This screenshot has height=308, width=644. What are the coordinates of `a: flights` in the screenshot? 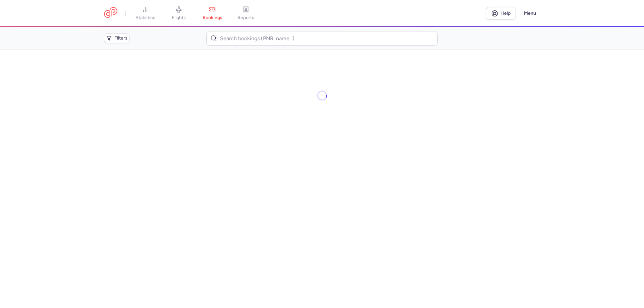 It's located at (179, 13).